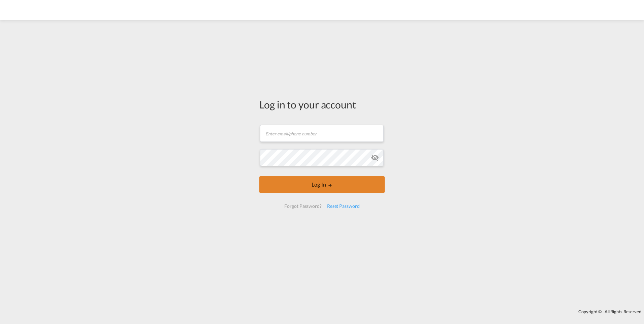  Describe the element at coordinates (303, 207) in the screenshot. I see `div: Forgot Password?` at that location.